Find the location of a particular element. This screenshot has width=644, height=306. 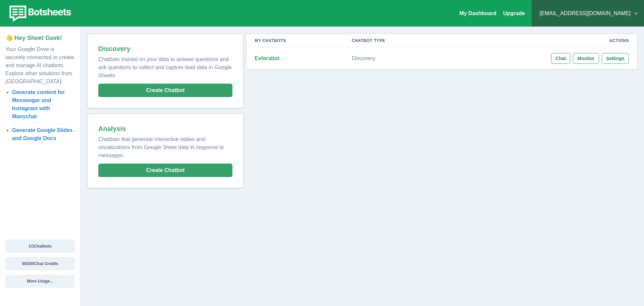

img: botsheets-logo.png is located at coordinates (39, 13).